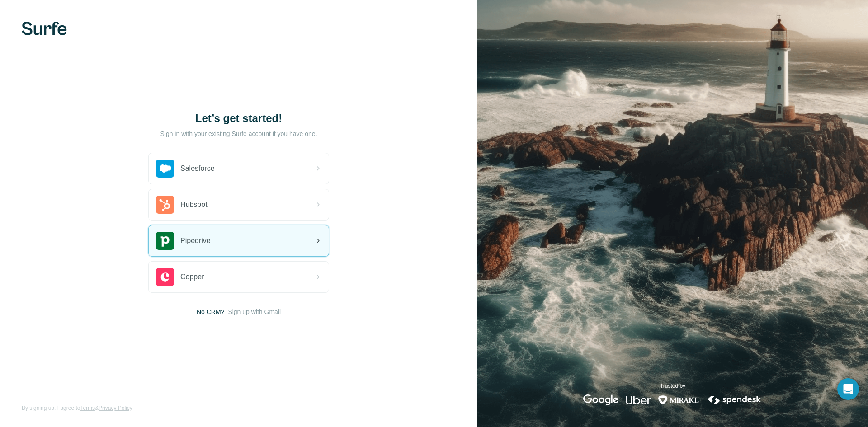  Describe the element at coordinates (679, 400) in the screenshot. I see `img: mirakl's logo` at that location.